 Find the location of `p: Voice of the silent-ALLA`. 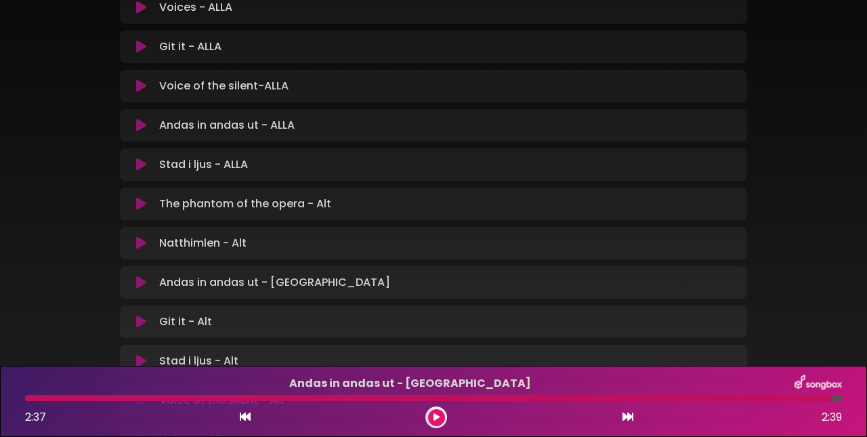

p: Voice of the silent-ALLA is located at coordinates (449, 86).